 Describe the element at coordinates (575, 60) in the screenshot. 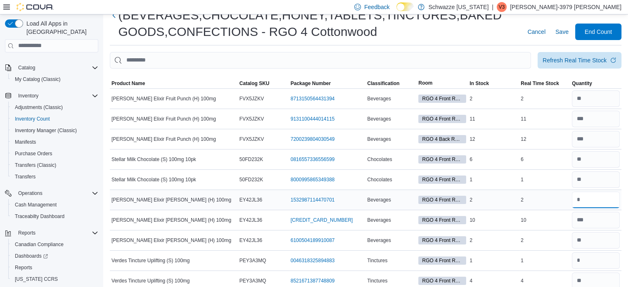

I see `div: Refresh Real Time Stock` at that location.